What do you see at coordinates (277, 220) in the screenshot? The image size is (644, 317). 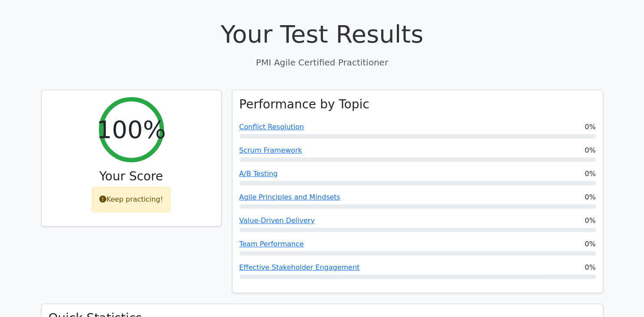 I see `a: Value-Driven Delivery` at bounding box center [277, 220].